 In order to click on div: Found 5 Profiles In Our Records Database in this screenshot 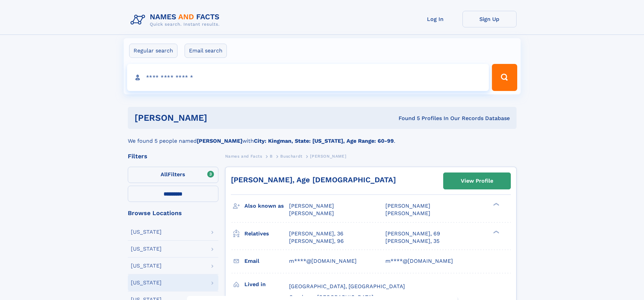, I will do `click(406, 118)`.